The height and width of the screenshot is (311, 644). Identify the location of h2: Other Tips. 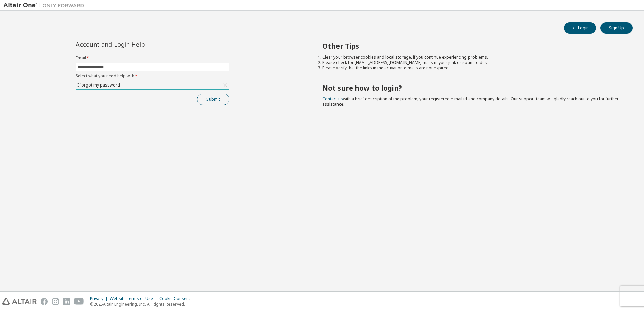
(472, 46).